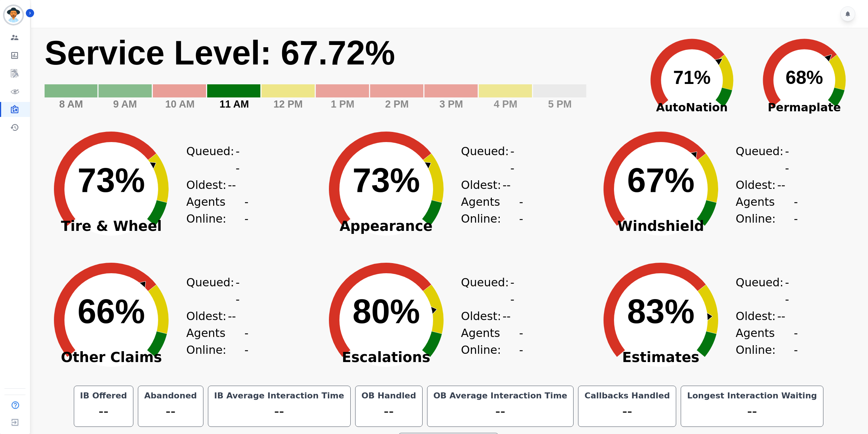 This screenshot has width=868, height=434. I want to click on text: 3 PM, so click(451, 104).